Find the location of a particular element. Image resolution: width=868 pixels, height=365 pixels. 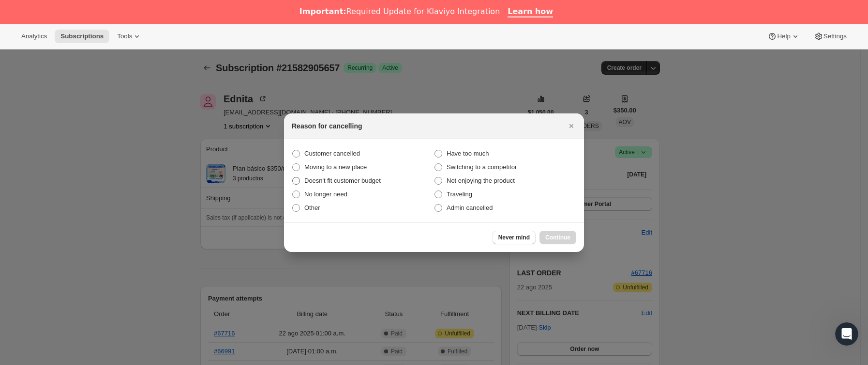

span: Admin cancelled is located at coordinates (470, 207).